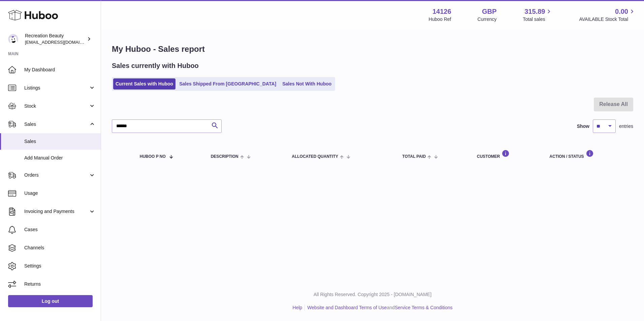 This screenshot has width=644, height=321. Describe the element at coordinates (297, 308) in the screenshot. I see `a: Help` at that location.